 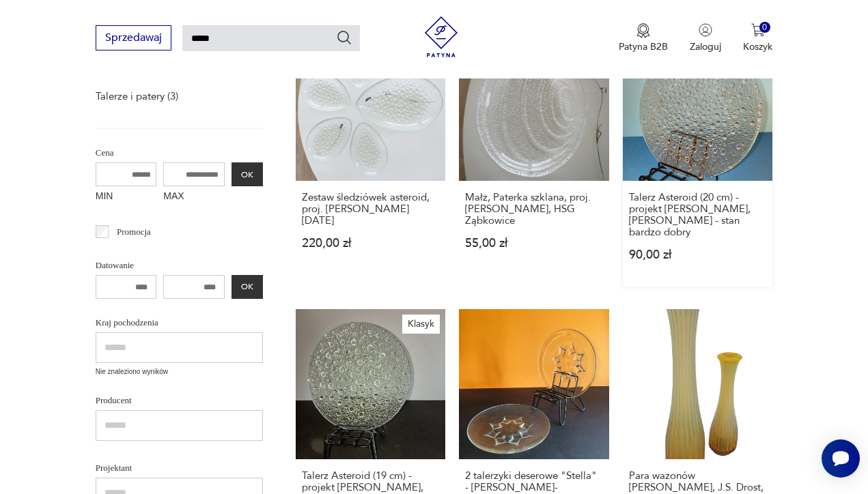 I want to click on button: Patyna B2B, so click(x=643, y=38).